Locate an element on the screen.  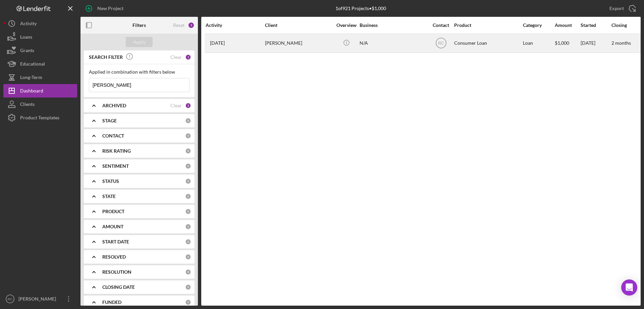
button: Export is located at coordinates (621, 9).